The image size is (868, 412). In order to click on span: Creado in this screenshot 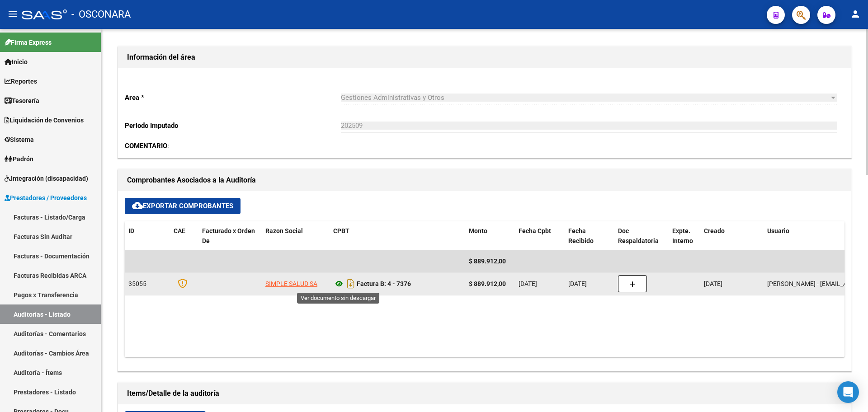, I will do `click(714, 231)`.